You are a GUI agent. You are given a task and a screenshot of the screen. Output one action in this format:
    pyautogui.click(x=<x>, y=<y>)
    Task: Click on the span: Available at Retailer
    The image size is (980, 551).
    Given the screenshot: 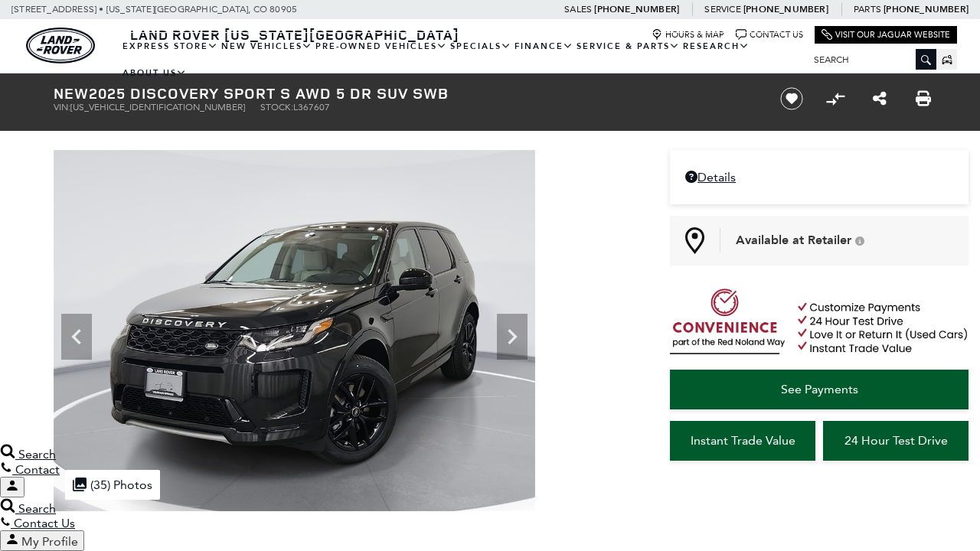 What is the action you would take?
    pyautogui.click(x=793, y=240)
    